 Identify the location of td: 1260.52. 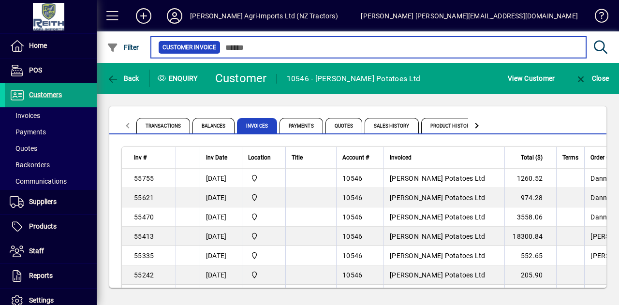
(530, 178).